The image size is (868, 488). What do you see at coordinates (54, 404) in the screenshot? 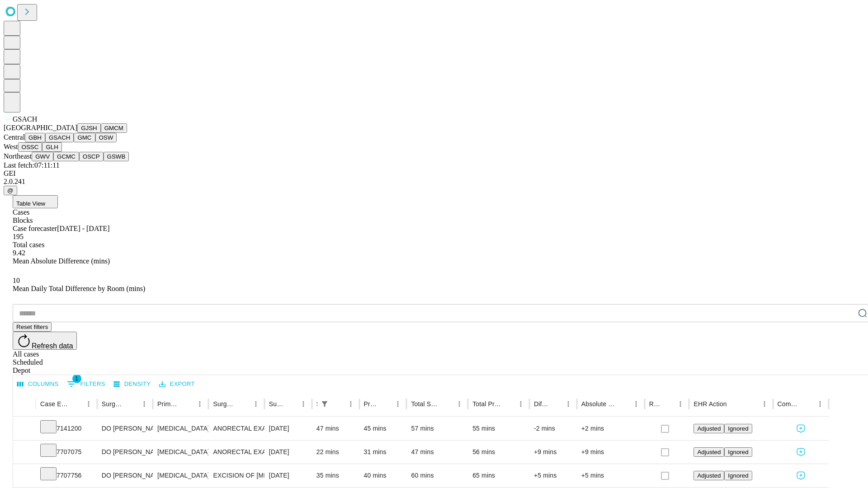
I see `div: Case Epic Id` at bounding box center [54, 404].